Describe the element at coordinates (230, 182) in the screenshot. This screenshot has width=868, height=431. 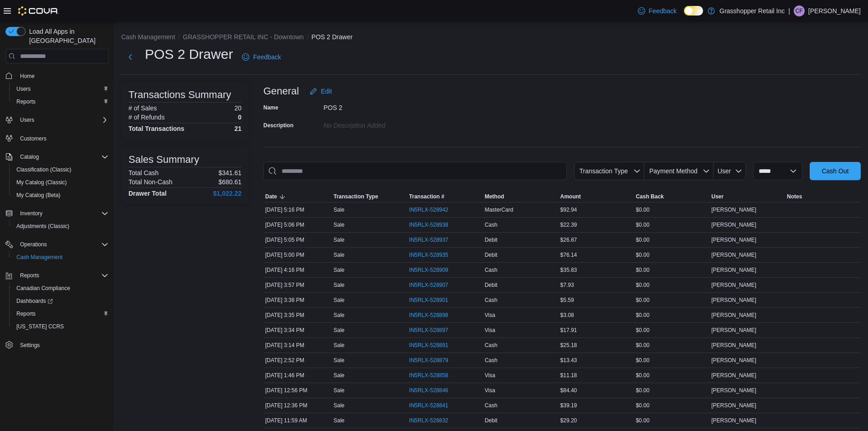
I see `p: $680.61` at that location.